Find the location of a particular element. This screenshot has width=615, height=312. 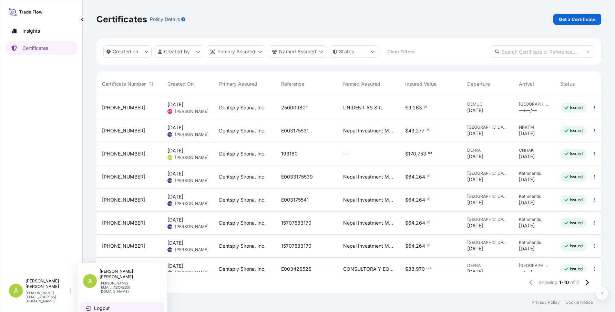

p: Certificates is located at coordinates (35, 48).